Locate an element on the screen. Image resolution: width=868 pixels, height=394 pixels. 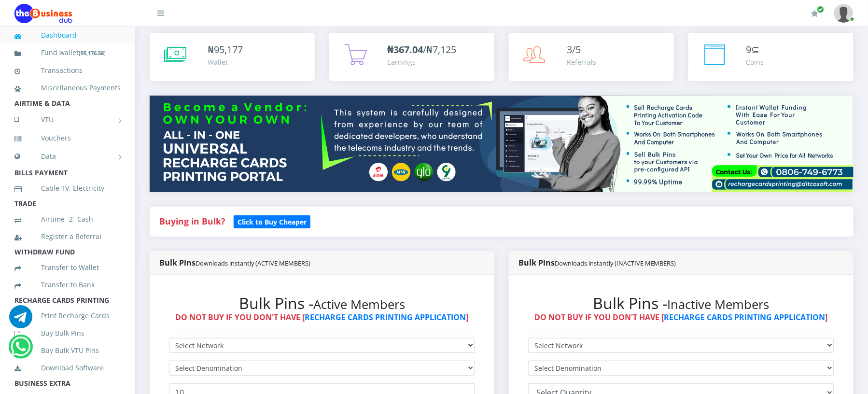
img: multitenant_rcp.png is located at coordinates (501, 144).